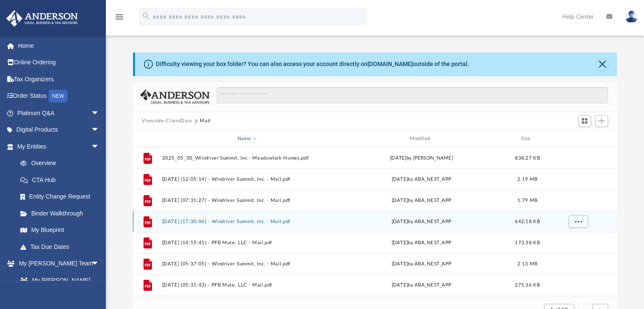 This screenshot has width=644, height=309. I want to click on button: Switch to Grid View, so click(585, 121).